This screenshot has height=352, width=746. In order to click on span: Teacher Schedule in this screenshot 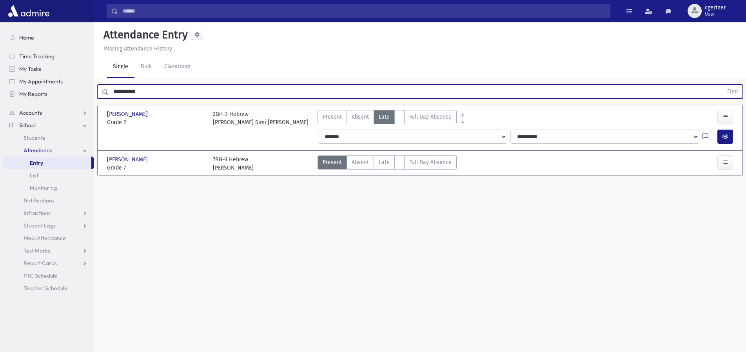, I will do `click(45, 289)`.